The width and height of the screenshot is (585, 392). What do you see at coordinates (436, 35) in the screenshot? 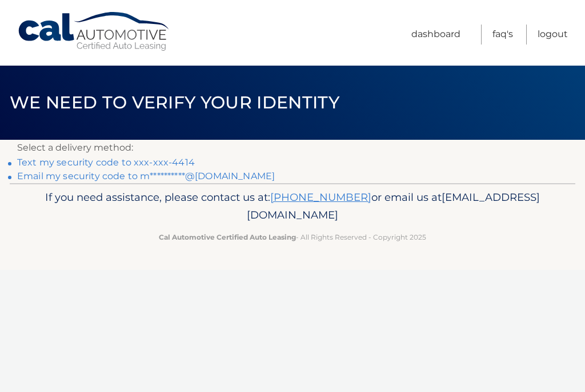
I see `a: Dashboard` at bounding box center [436, 35].